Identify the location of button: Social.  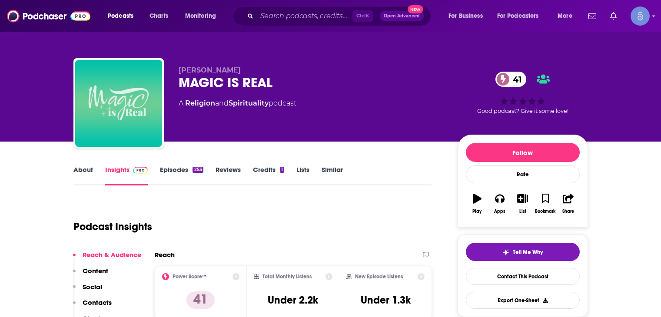
(87, 291).